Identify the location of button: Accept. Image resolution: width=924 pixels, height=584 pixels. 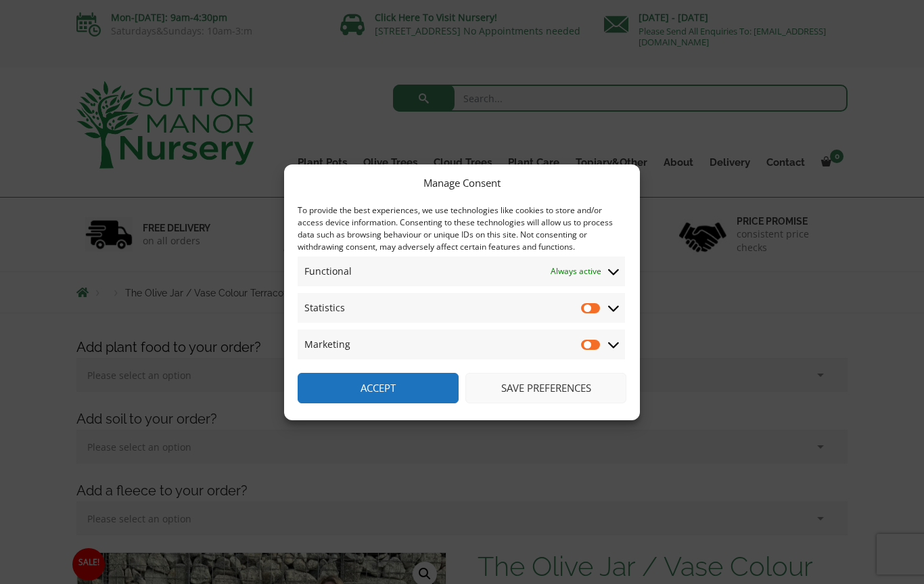
(378, 388).